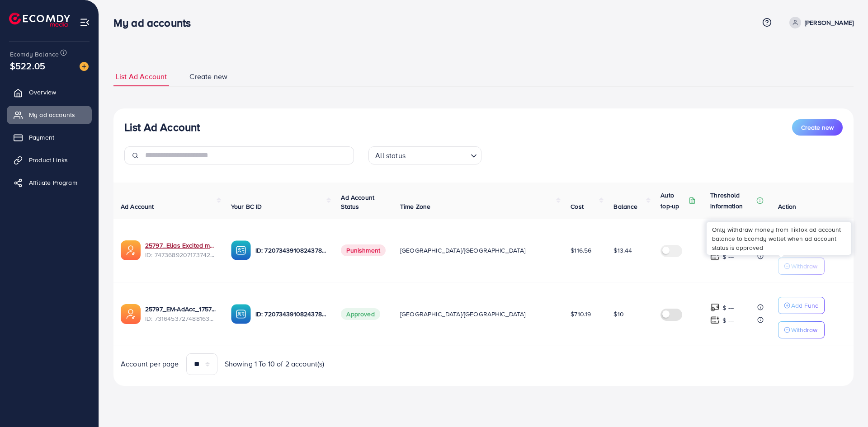  Describe the element at coordinates (181, 309) in the screenshot. I see `a: 25797_EM-AdAcc_1757236227748` at that location.